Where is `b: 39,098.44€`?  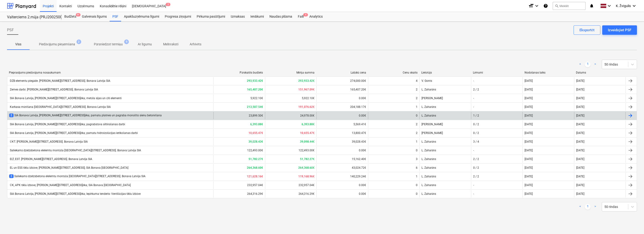
b: 39,098.44€ is located at coordinates (307, 142).